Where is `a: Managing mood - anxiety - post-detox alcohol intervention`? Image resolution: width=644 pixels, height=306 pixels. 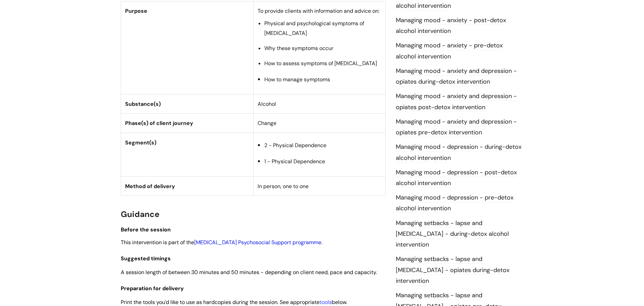
a: Managing mood - anxiety - post-detox alcohol intervention is located at coordinates (451, 26).